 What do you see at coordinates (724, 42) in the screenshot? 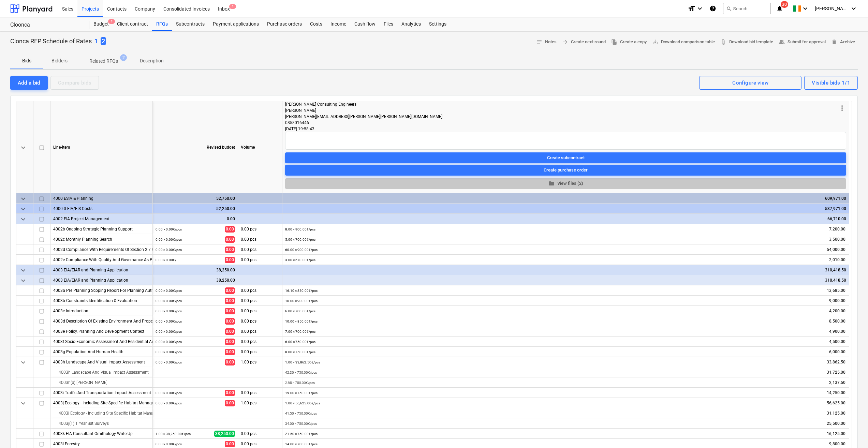
I see `span: attach_file` at bounding box center [724, 42].